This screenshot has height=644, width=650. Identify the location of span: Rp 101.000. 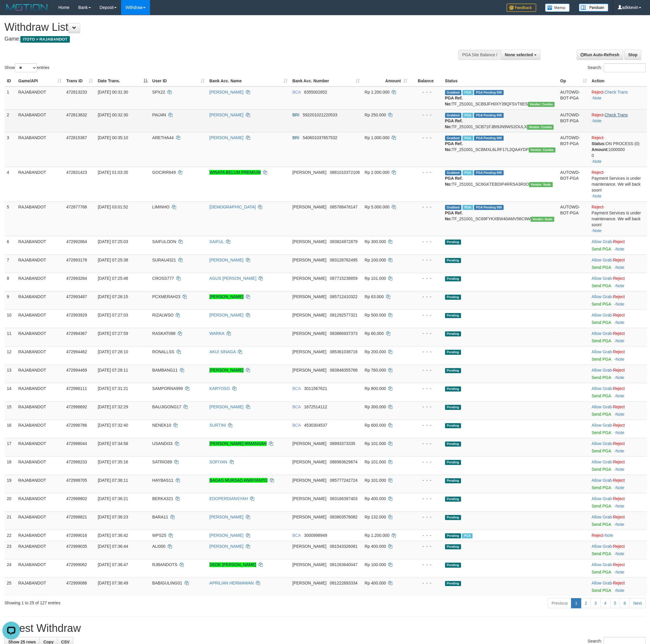
(375, 278).